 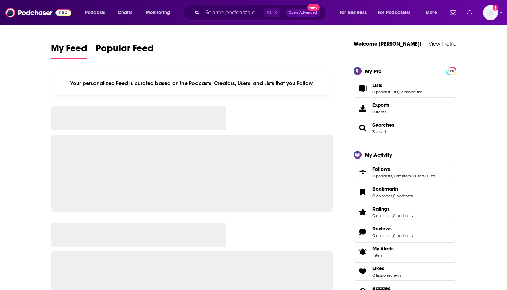 What do you see at coordinates (442, 43) in the screenshot?
I see `a: View Profile` at bounding box center [442, 43].